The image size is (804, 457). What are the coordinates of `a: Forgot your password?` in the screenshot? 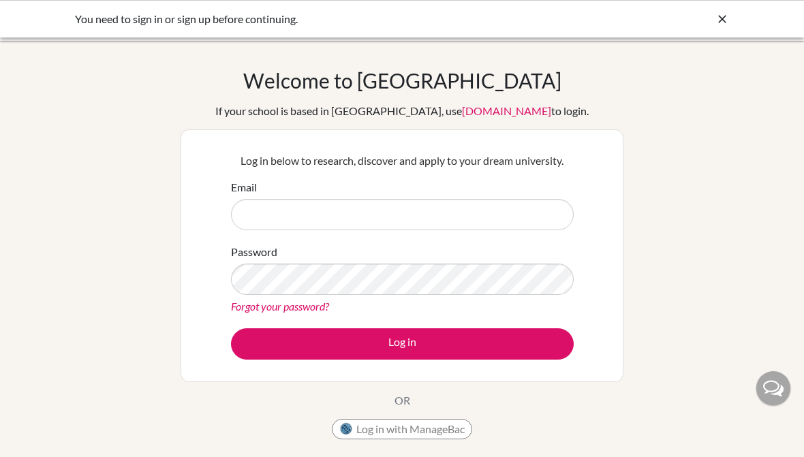 It's located at (280, 306).